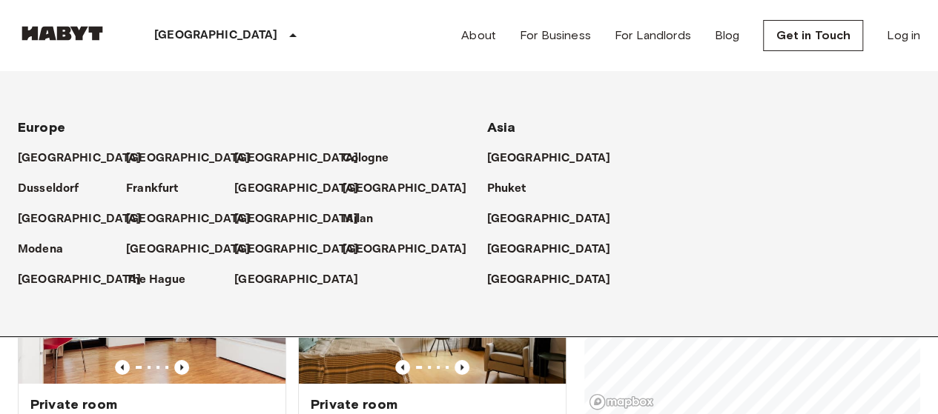  What do you see at coordinates (62, 33) in the screenshot?
I see `img: Habyt` at bounding box center [62, 33].